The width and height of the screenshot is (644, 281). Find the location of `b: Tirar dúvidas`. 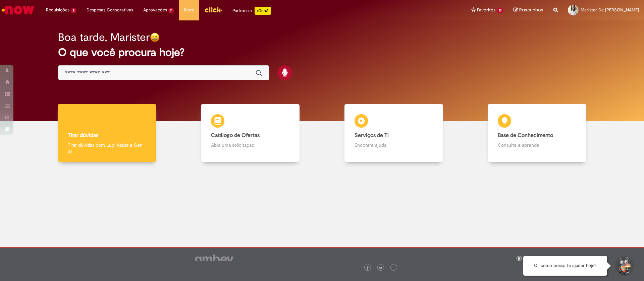

b: Tirar dúvidas is located at coordinates (83, 135).